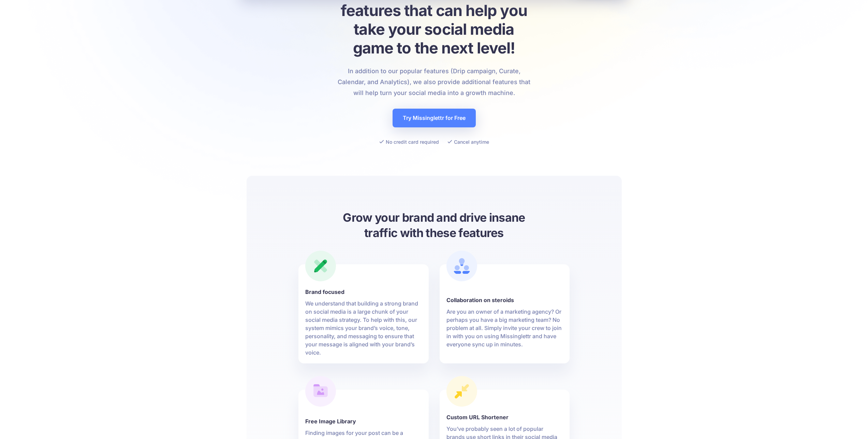 The height and width of the screenshot is (439, 868). Describe the element at coordinates (434, 118) in the screenshot. I see `a: Try Missinglettr for Free` at that location.